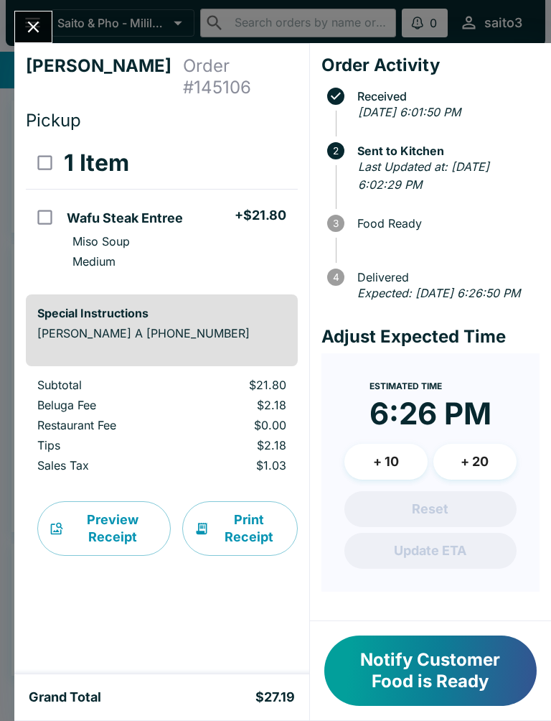 The width and height of the screenshot is (551, 721). What do you see at coordinates (239, 385) in the screenshot?
I see `p: $21.80` at bounding box center [239, 385].